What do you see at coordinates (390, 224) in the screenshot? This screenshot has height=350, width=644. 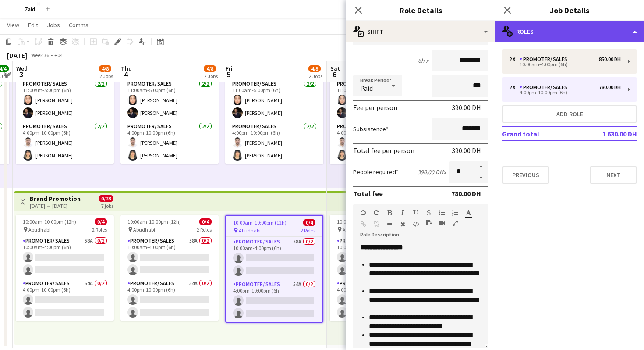 I see `button: Horizontal Line` at bounding box center [390, 224].